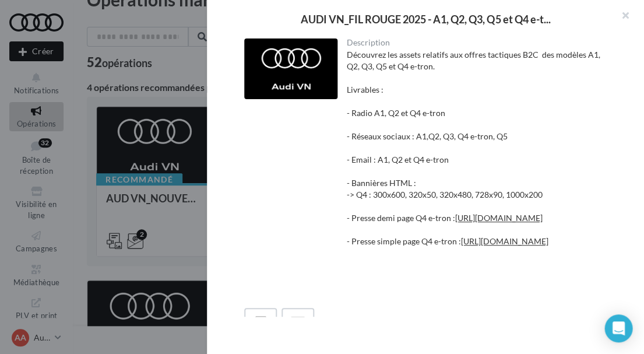 This screenshot has height=354, width=644. What do you see at coordinates (618, 328) in the screenshot?
I see `div: Open Intercom Messenger` at bounding box center [618, 328].